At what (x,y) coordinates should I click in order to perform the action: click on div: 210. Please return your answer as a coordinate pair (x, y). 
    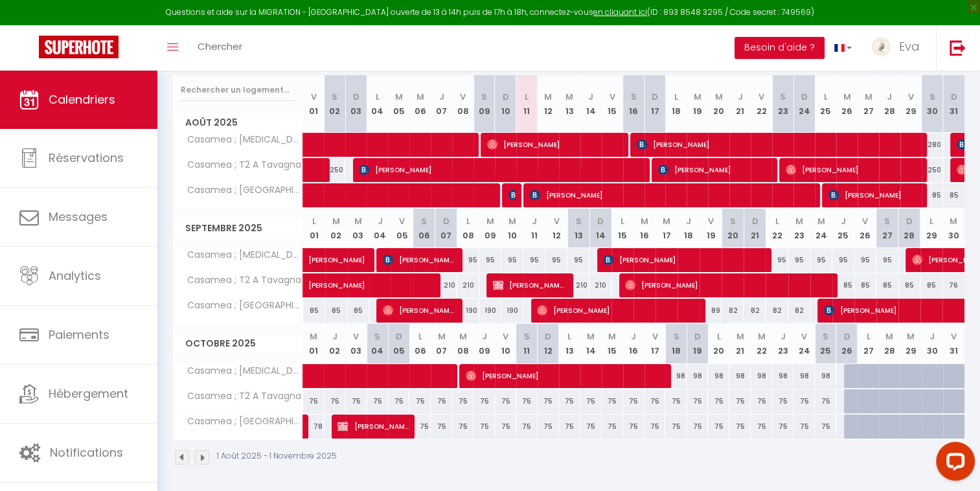
    Looking at the image, I should click on (601, 286).